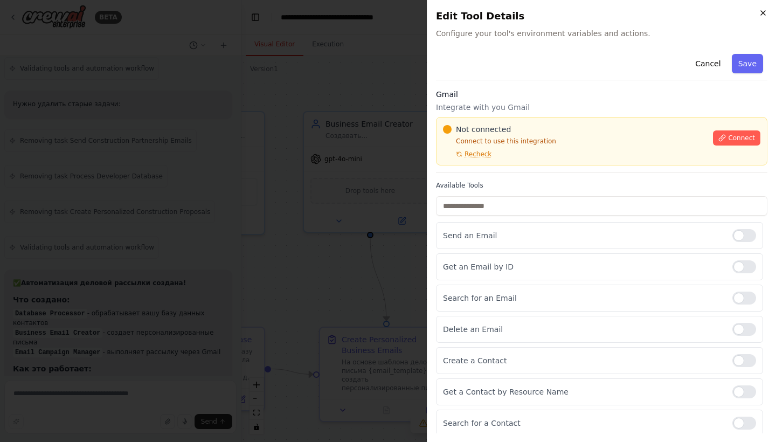 Image resolution: width=776 pixels, height=442 pixels. I want to click on p: Get an Email by ID, so click(583, 267).